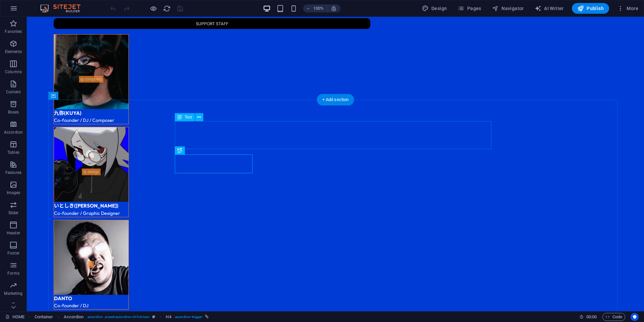 The image size is (644, 322). I want to click on span: . accordion-trigger, so click(188, 317).